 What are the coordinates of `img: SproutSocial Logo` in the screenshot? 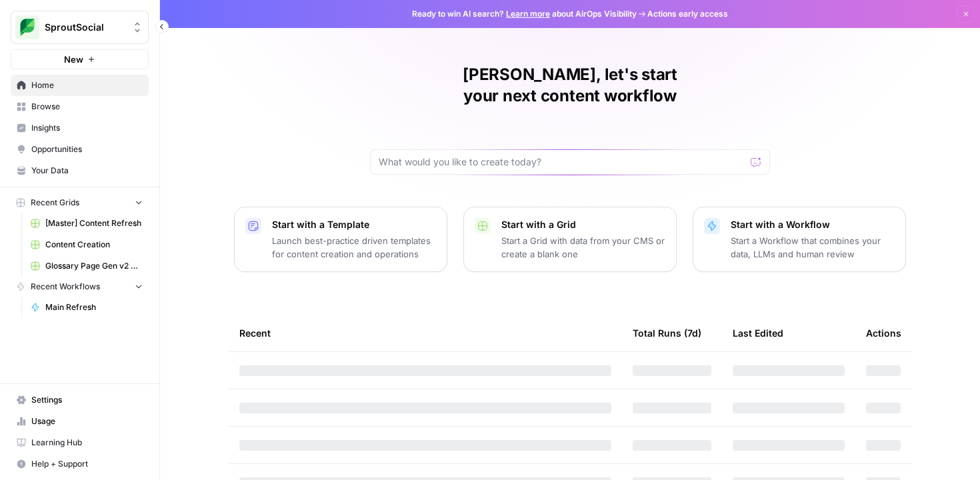 It's located at (28, 28).